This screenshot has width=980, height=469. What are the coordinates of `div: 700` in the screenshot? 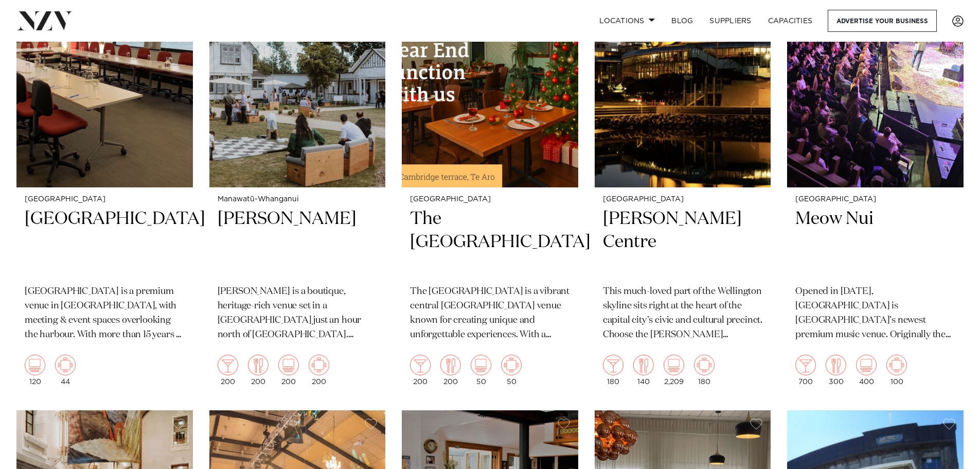 It's located at (805, 370).